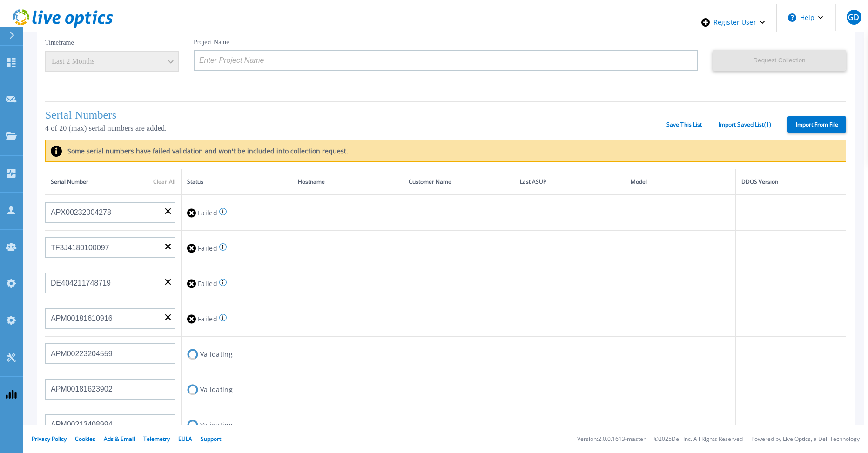 The height and width of the screenshot is (453, 868). What do you see at coordinates (205, 150) in the screenshot?
I see `label: Some serial numbers have failed validation and won't be included into collection request.` at bounding box center [205, 150].